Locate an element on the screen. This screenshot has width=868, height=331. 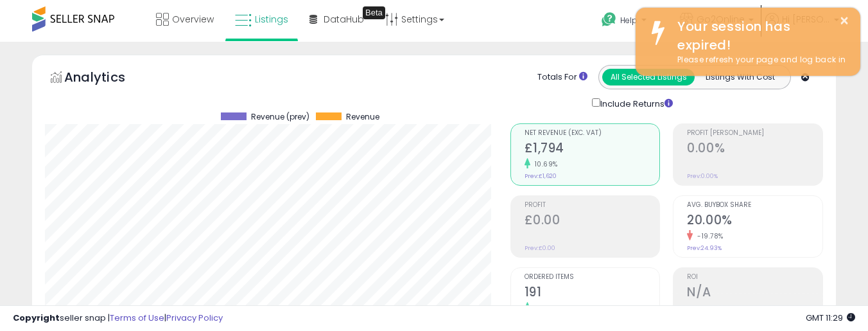
button: Listings With Cost is located at coordinates (740, 77).